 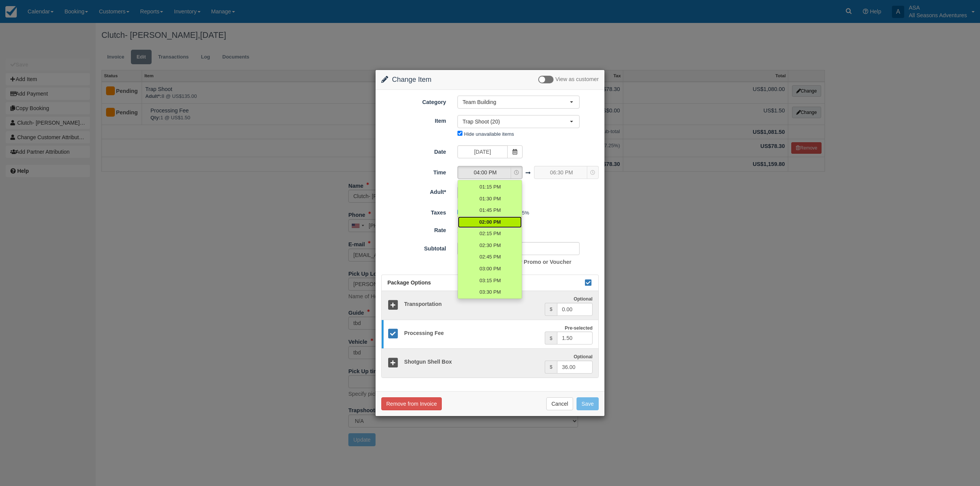 What do you see at coordinates (490, 187) in the screenshot?
I see `span: 01:15 PM` at bounding box center [490, 187].